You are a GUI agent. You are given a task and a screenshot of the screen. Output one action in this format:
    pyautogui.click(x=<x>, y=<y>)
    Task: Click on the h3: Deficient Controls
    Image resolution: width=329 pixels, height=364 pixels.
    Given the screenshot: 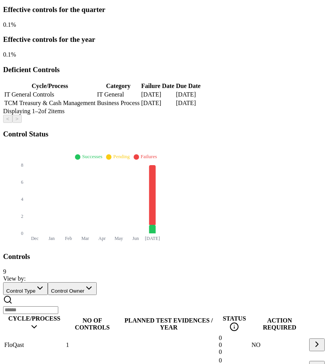 What is the action you would take?
    pyautogui.click(x=164, y=70)
    